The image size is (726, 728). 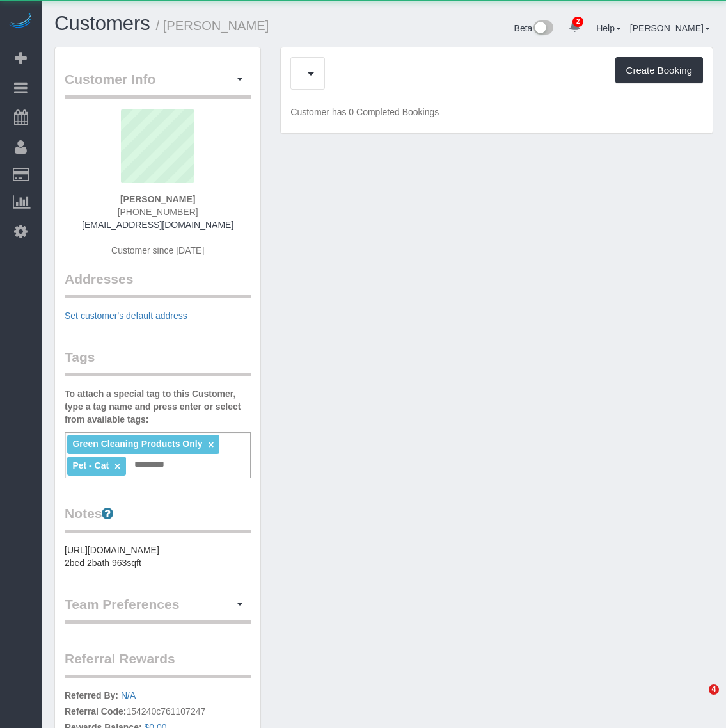 I want to click on span: Green Cleaning Products Only, so click(x=137, y=444).